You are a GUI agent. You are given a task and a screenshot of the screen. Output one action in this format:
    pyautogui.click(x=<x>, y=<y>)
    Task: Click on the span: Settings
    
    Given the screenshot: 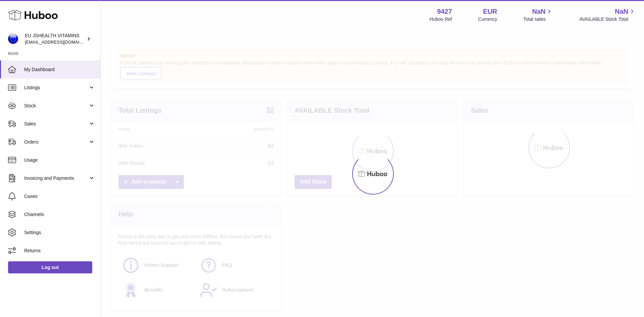 What is the action you would take?
    pyautogui.click(x=59, y=233)
    